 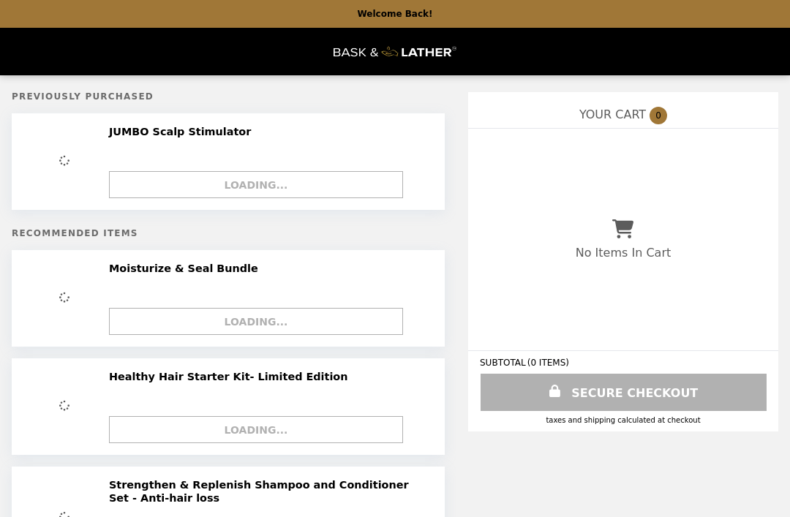 What do you see at coordinates (612, 114) in the screenshot?
I see `span: YOUR CART` at bounding box center [612, 114].